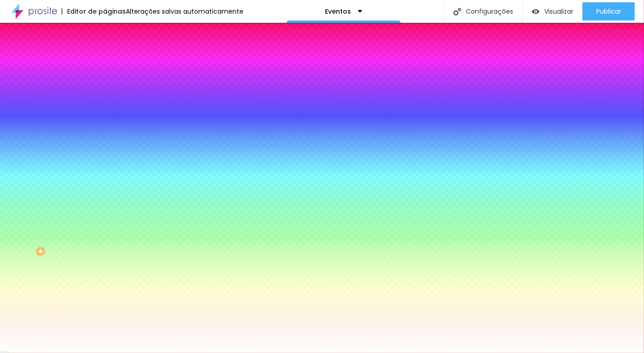  What do you see at coordinates (457, 11) in the screenshot?
I see `img: Icone` at bounding box center [457, 11].